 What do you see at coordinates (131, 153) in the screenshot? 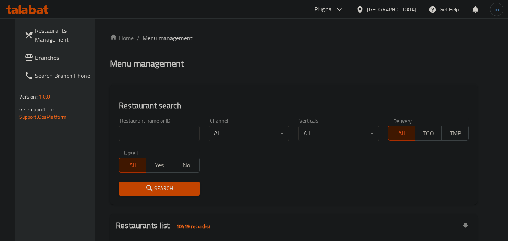
I see `label: Upsell` at bounding box center [131, 153].